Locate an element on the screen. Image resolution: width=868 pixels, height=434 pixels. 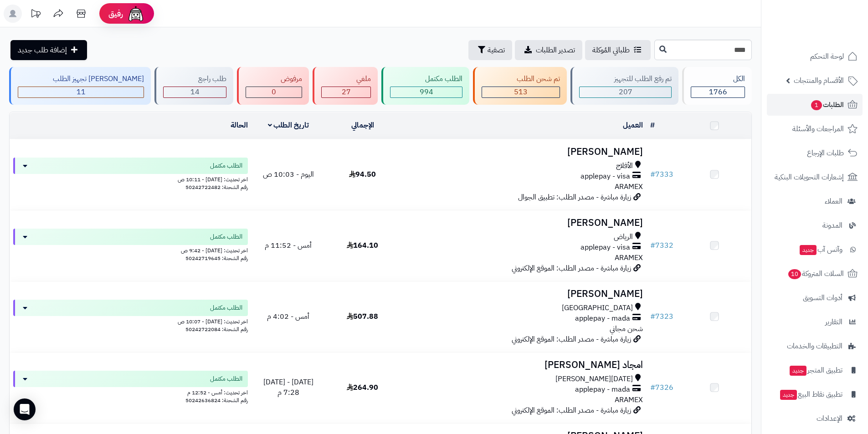
span: 513 is located at coordinates (521, 92).